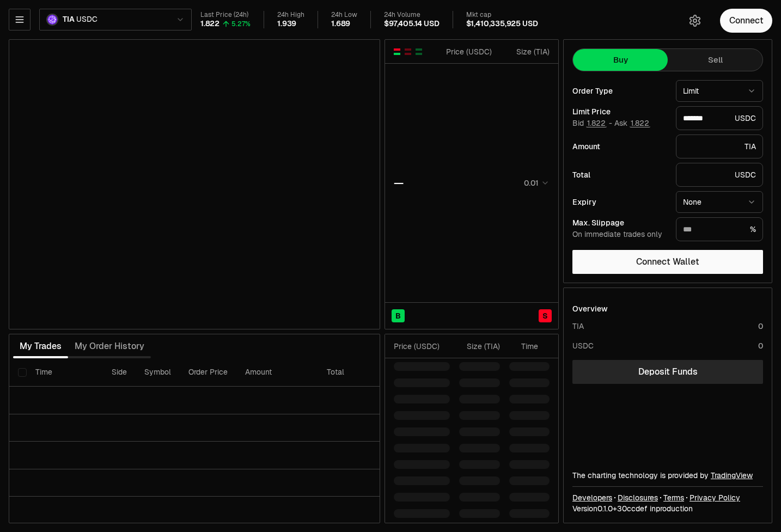 The width and height of the screenshot is (781, 532). What do you see at coordinates (411, 15) in the screenshot?
I see `div: 24h Volume` at bounding box center [411, 15].